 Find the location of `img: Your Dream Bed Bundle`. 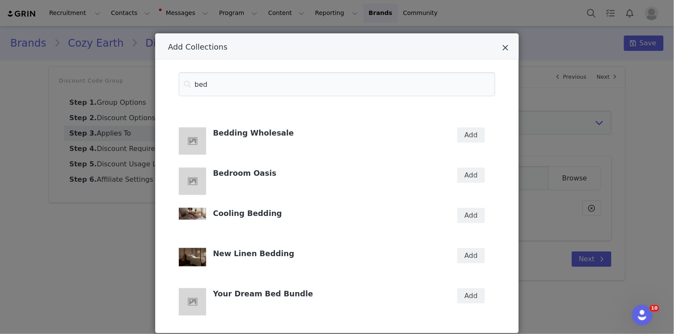

img: Your Dream Bed Bundle is located at coordinates (192, 302).